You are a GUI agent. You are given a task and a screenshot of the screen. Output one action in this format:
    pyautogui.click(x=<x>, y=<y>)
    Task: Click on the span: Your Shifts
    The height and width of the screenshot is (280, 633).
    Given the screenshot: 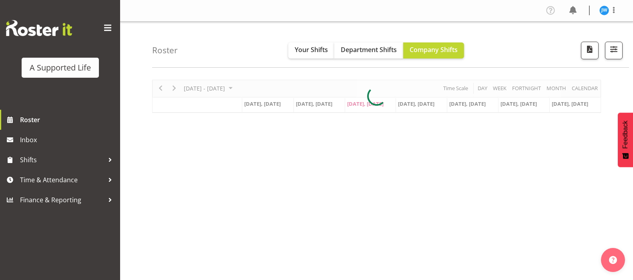 What is the action you would take?
    pyautogui.click(x=311, y=50)
    